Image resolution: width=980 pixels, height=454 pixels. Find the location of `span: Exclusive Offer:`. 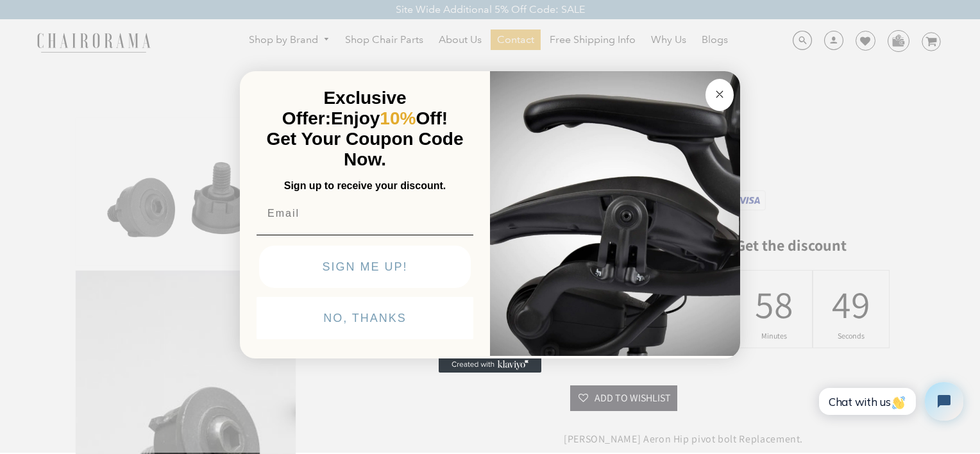

span: Exclusive Offer: is located at coordinates (344, 107).